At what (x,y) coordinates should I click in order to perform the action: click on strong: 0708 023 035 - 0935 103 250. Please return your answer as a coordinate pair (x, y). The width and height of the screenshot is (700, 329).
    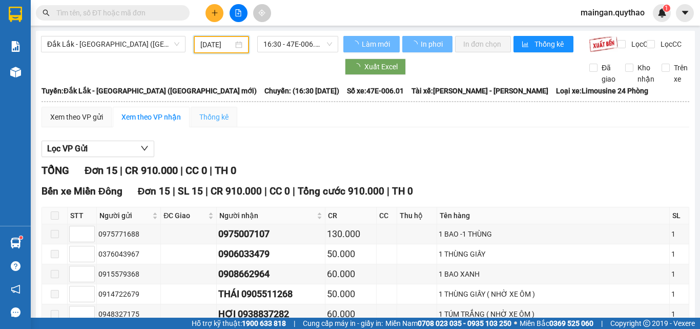
    Looking at the image, I should click on (465, 323).